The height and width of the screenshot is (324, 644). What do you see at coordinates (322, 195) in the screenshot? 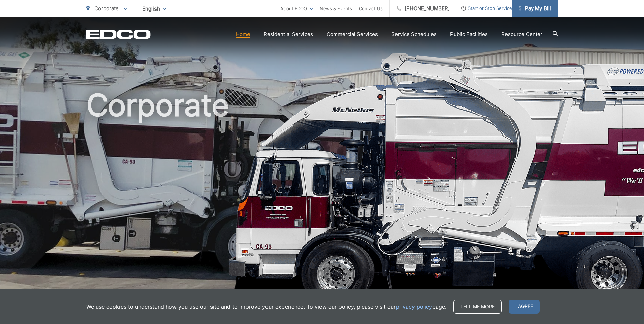
I see `h1: Corporate` at bounding box center [322, 195].